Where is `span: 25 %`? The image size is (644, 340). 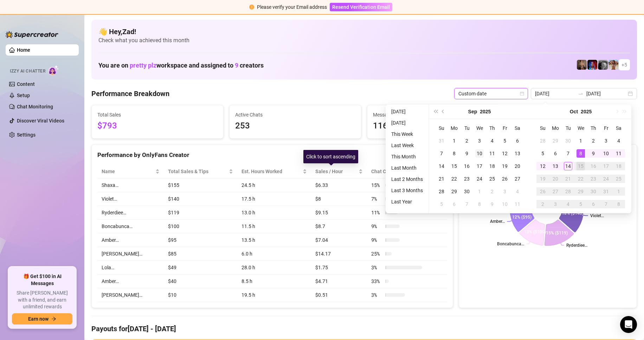 span: 25 % is located at coordinates (377, 253).